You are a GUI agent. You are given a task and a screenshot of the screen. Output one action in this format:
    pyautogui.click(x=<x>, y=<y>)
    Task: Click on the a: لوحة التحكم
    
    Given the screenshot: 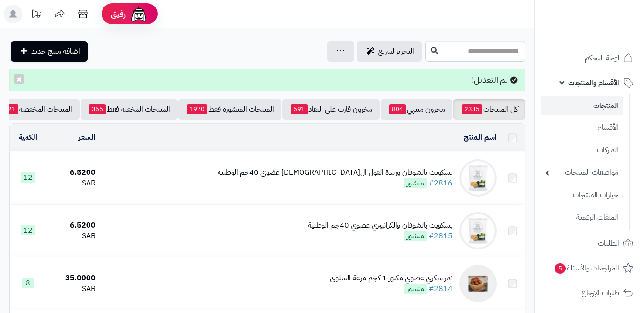 What is the action you would take?
    pyautogui.click(x=590, y=58)
    